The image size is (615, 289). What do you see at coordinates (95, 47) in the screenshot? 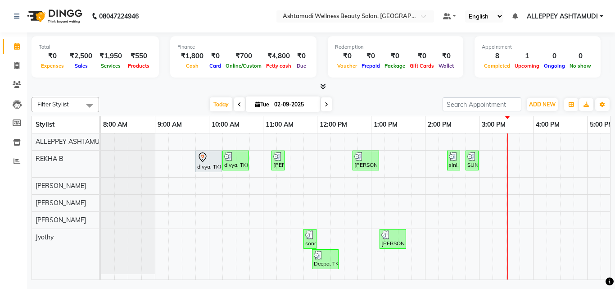
I see `div: Total` at bounding box center [95, 47].